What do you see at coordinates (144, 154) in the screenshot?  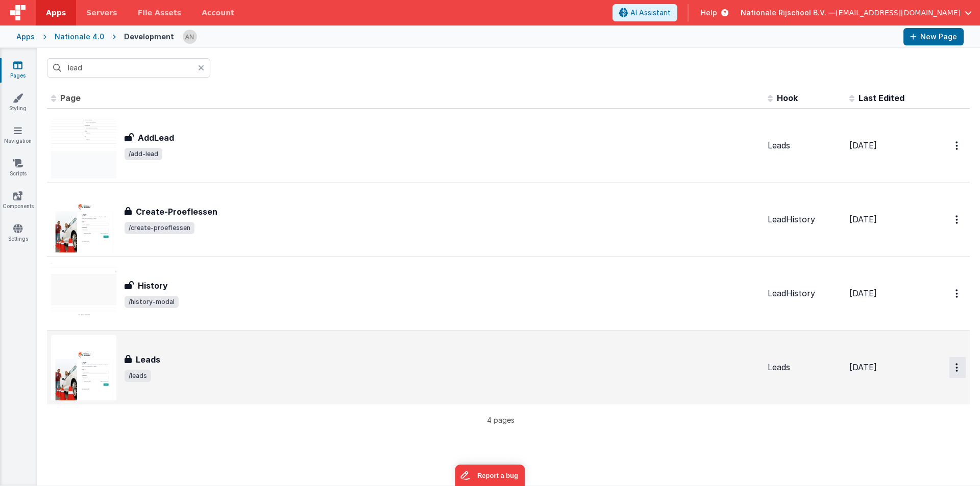 I see `span: /add-lead` at bounding box center [144, 154].